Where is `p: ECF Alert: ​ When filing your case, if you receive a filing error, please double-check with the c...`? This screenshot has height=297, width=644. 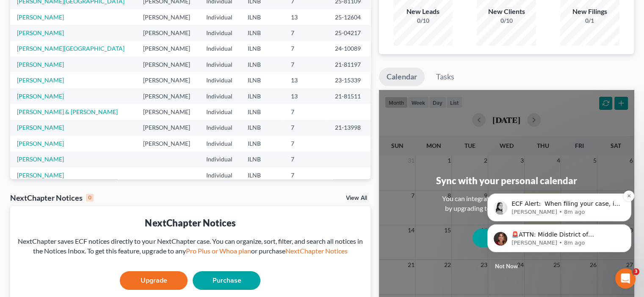
p: ECF Alert: ​ When filing your case, if you receive a filing error, please double-check with the c... is located at coordinates (91, 64).